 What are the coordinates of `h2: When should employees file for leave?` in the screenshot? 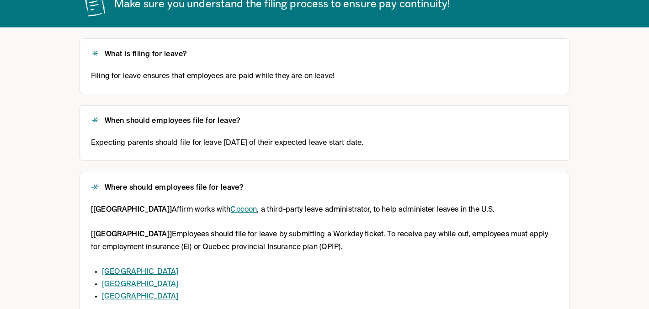 It's located at (172, 121).